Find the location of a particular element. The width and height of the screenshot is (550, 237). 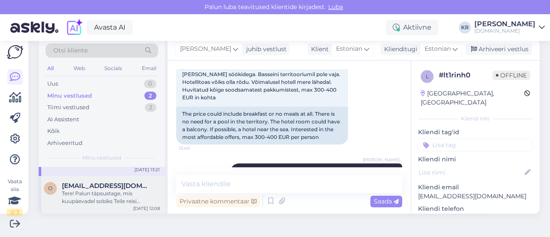

div: AI Assistent is located at coordinates (63, 119).